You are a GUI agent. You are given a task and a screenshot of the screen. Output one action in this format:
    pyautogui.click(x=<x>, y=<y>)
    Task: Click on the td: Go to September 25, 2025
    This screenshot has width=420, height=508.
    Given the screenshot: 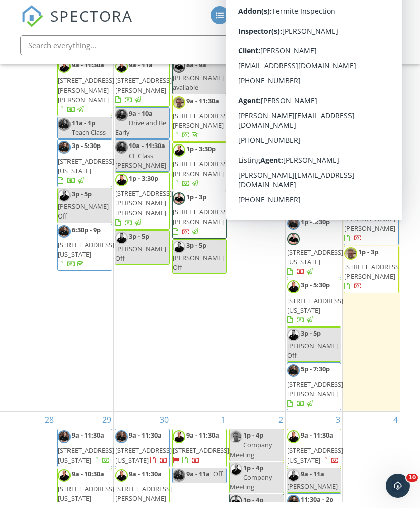 What is the action you would take?
    pyautogui.click(x=257, y=227)
    